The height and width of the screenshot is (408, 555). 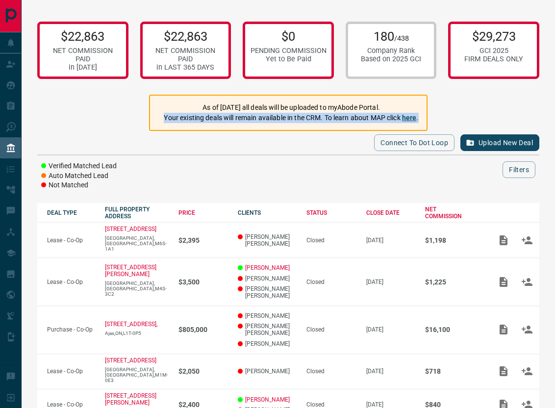 I want to click on p: Your existing deals will remain available in the CRM. To learn about MAP click ., so click(x=291, y=118).